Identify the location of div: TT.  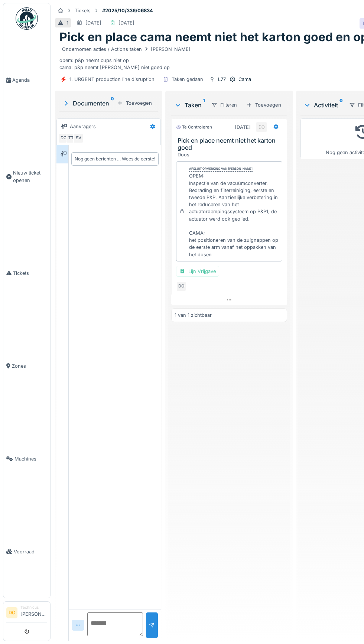
(71, 138).